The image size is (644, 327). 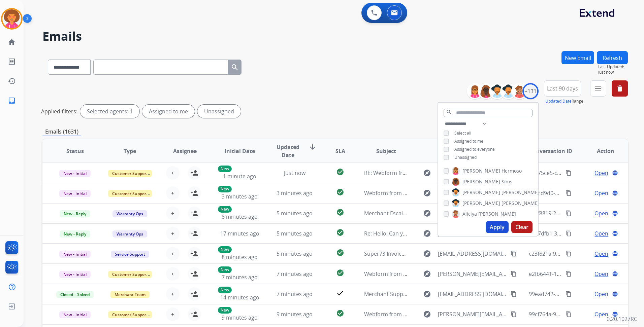 What do you see at coordinates (130, 254) in the screenshot?
I see `span: Service Support` at bounding box center [130, 254].